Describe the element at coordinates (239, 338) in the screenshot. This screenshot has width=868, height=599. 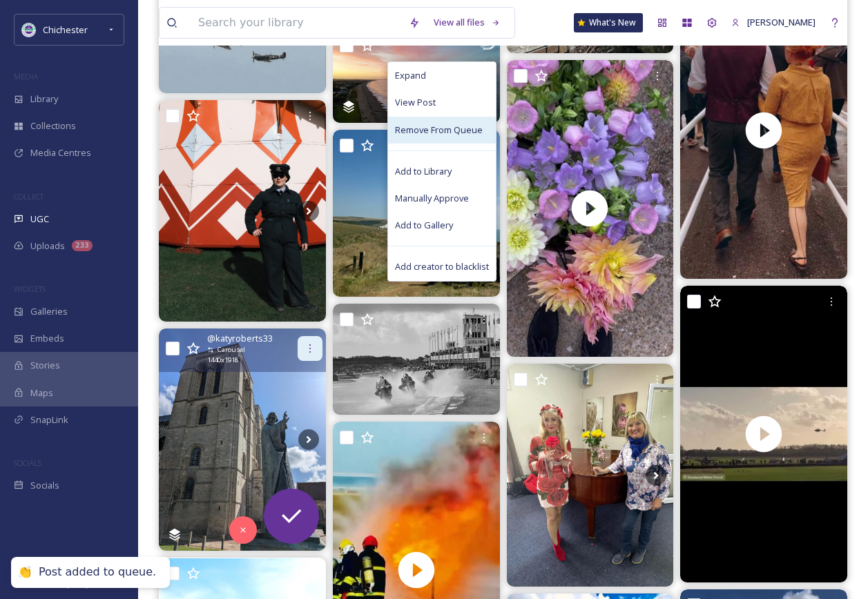
I see `span: @ katyroberts33` at that location.